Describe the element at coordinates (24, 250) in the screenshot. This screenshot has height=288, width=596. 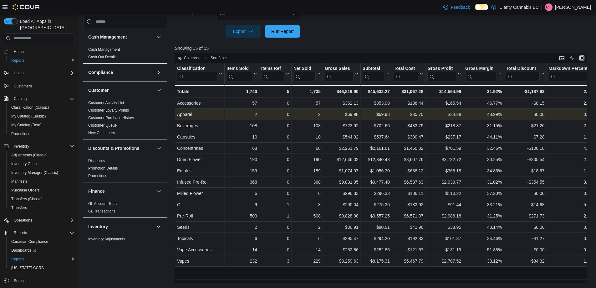
I see `a: Dashboards` at that location.